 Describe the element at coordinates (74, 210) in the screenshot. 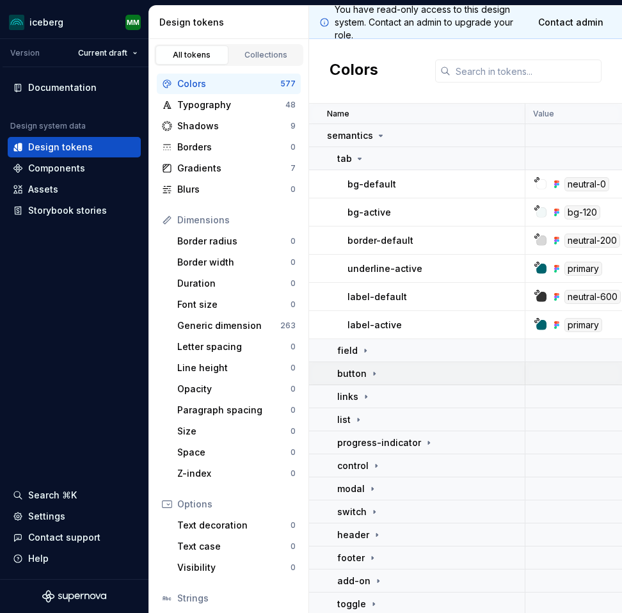

I see `a: Storybook stories` at that location.